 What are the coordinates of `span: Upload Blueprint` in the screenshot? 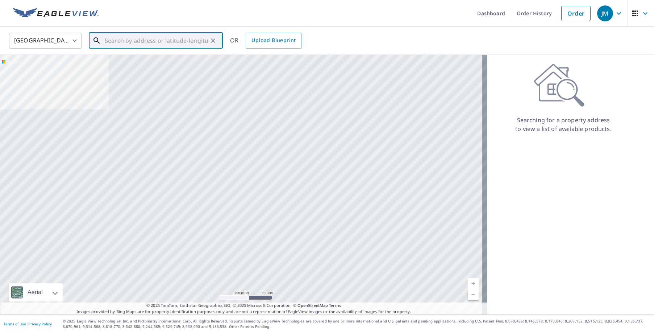 It's located at (274, 40).